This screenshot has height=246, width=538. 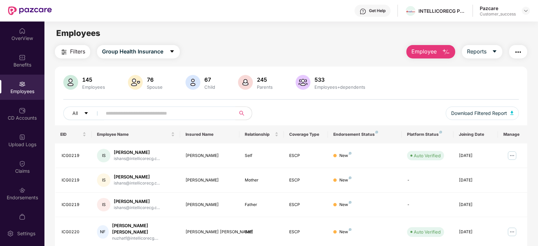 What do you see at coordinates (22, 217) in the screenshot?
I see `img: svg+xml;base64,PHN2ZyBpZD0iTXlfT3JkZXJzIiBkYXRhLW5hbWU9Ik15IE9yZGVycyIgeG1sbnM9Imh0dHA6Ly93d3cudz...` at bounding box center [22, 217].